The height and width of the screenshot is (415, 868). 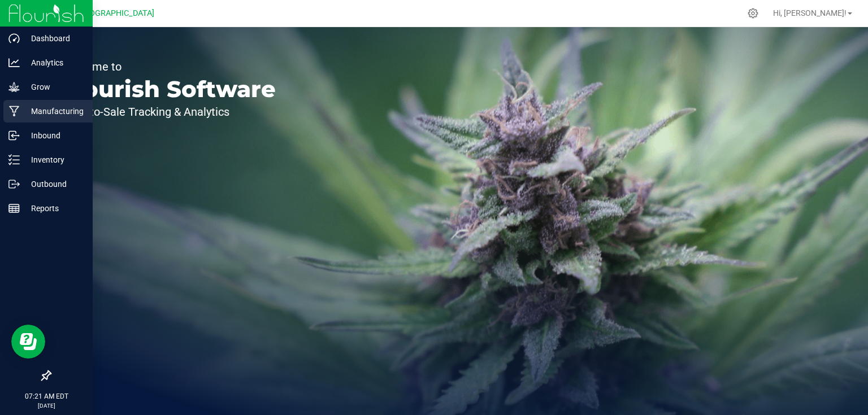 What do you see at coordinates (54, 160) in the screenshot?
I see `p: Inventory` at bounding box center [54, 160].